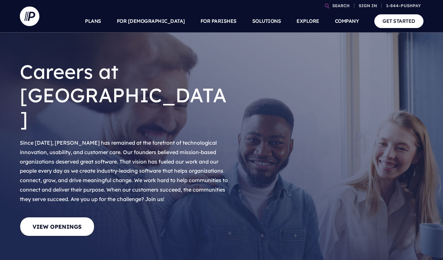  What do you see at coordinates (347, 21) in the screenshot?
I see `a: COMPANY` at bounding box center [347, 21].